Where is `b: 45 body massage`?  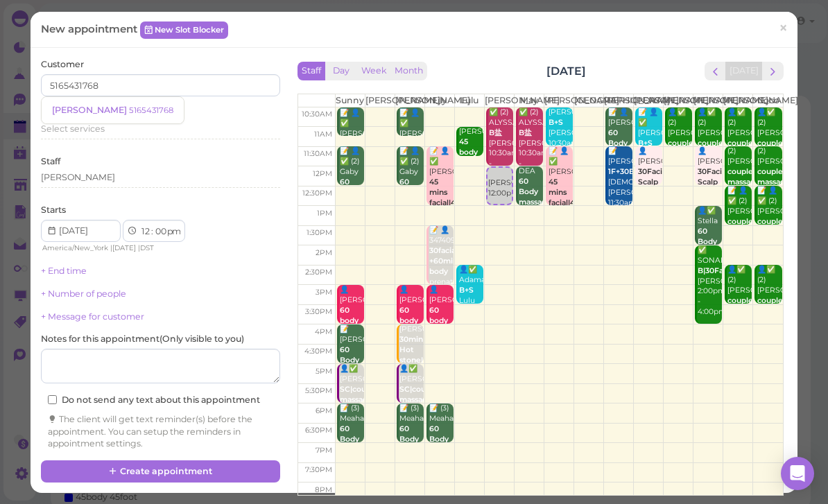
b: 45 body massage is located at coordinates (475, 152).